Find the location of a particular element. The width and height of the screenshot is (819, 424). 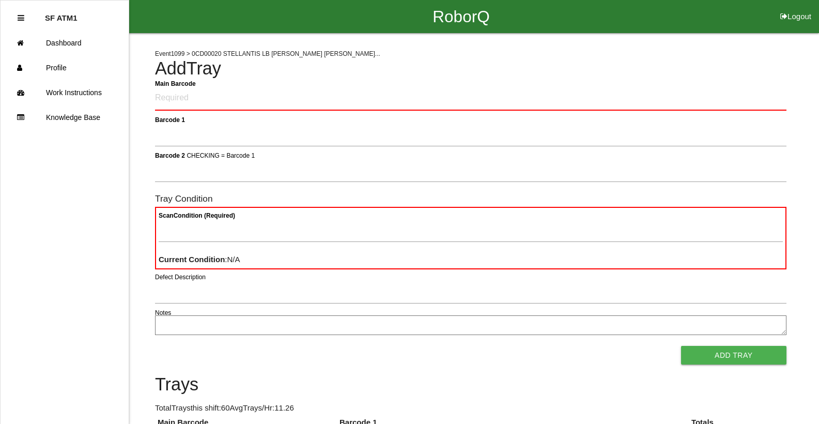

b: Scan Condition (Required) is located at coordinates (197, 215).